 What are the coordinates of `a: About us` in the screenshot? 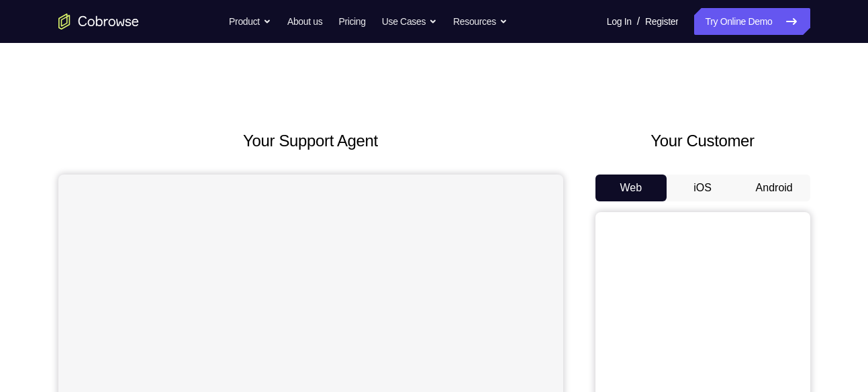 It's located at (304, 21).